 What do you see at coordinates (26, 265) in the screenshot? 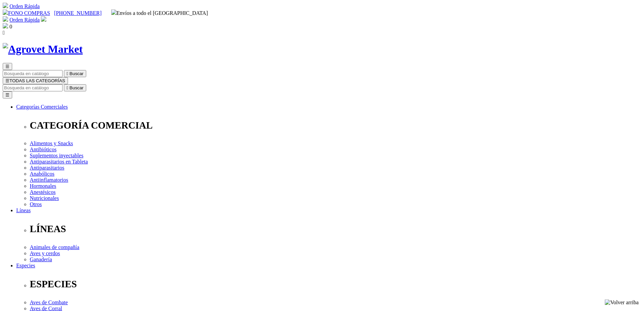
I see `a: Especies` at bounding box center [26, 265].